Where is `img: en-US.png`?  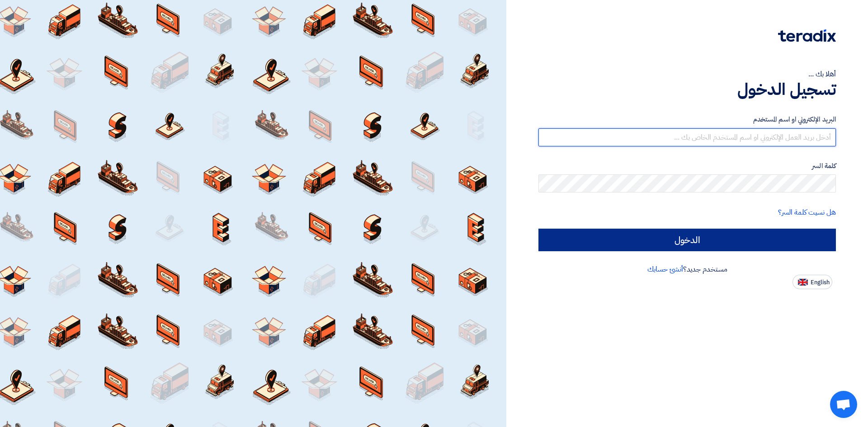
img: en-US.png is located at coordinates (803, 282).